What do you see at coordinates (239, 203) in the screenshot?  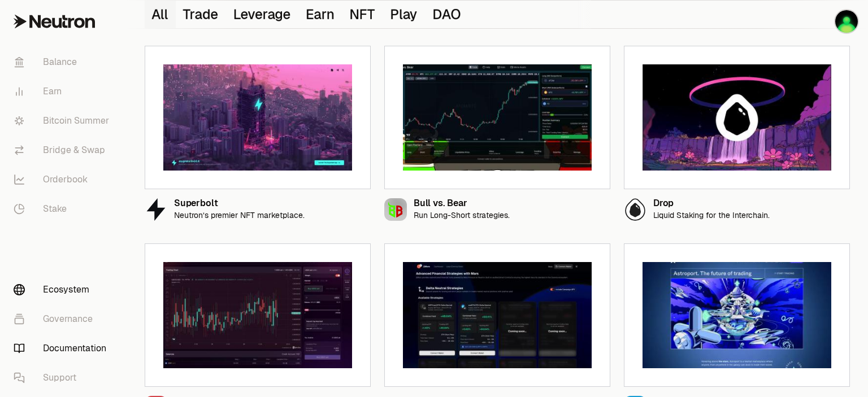 I see `div: Superbolt` at bounding box center [239, 203].